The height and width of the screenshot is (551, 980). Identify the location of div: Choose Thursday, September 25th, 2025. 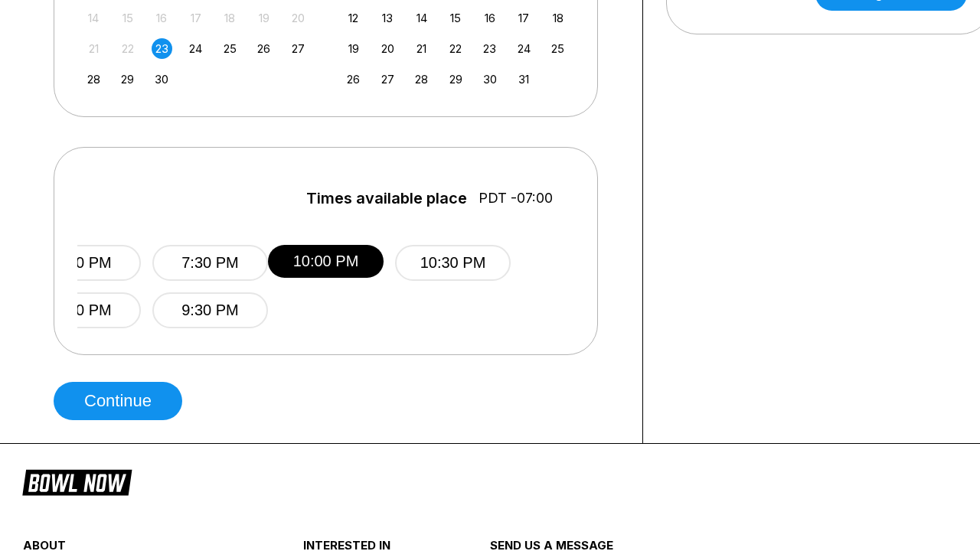
(229, 48).